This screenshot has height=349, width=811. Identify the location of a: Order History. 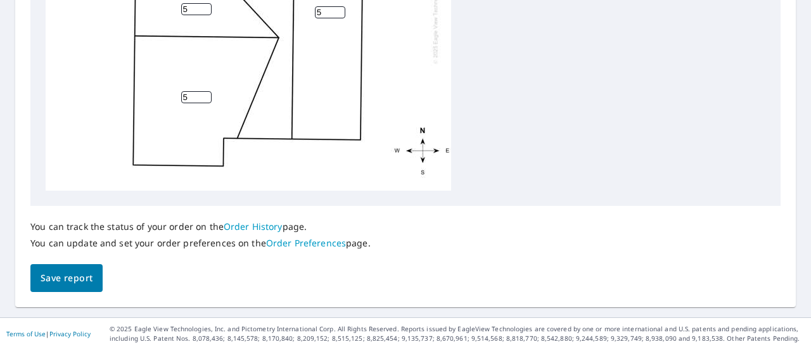
(253, 226).